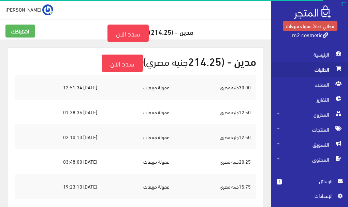 The image size is (348, 207). Describe the element at coordinates (310, 70) in the screenshot. I see `span: الطلبات` at that location.